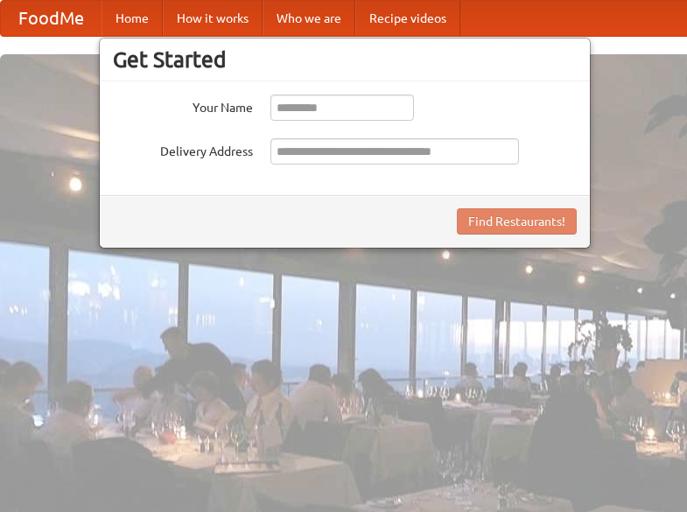  Describe the element at coordinates (183, 149) in the screenshot. I see `label: Delivery Address` at that location.